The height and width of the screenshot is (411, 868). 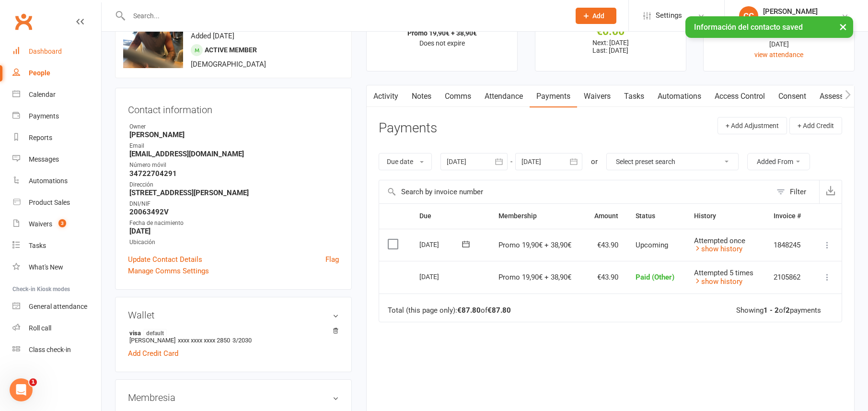 I want to click on div: Tasks, so click(x=38, y=245).